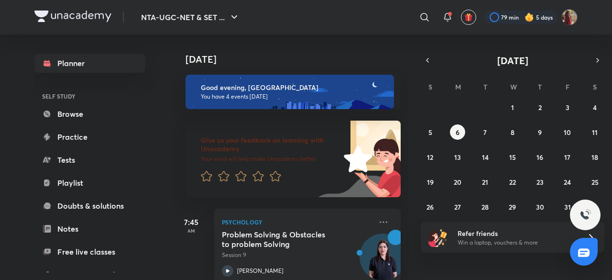 This screenshot has height=280, width=612. Describe the element at coordinates (568, 107) in the screenshot. I see `button: October 3, 2025` at that location.